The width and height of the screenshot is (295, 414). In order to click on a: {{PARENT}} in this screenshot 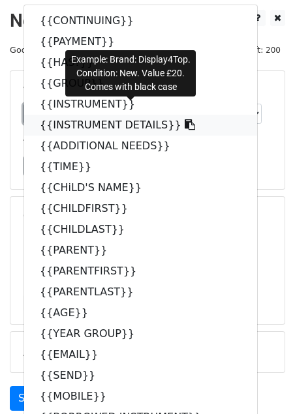, I will do `click(140, 250)`.